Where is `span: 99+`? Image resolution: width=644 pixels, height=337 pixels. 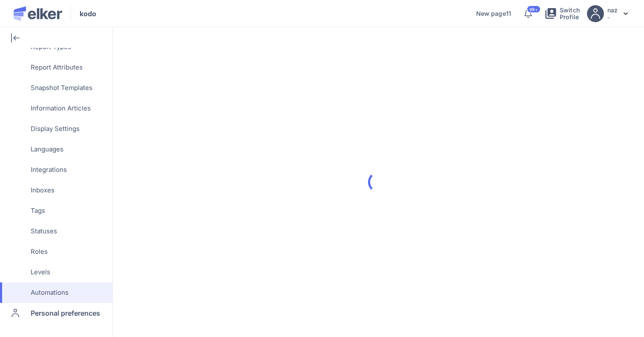
span: 99+ is located at coordinates (533, 10).